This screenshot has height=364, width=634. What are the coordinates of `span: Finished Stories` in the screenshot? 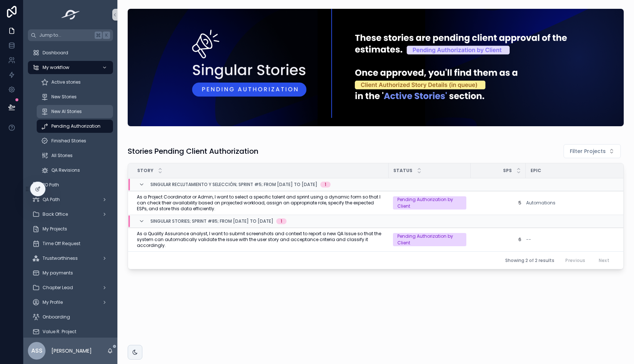 It's located at (69, 141).